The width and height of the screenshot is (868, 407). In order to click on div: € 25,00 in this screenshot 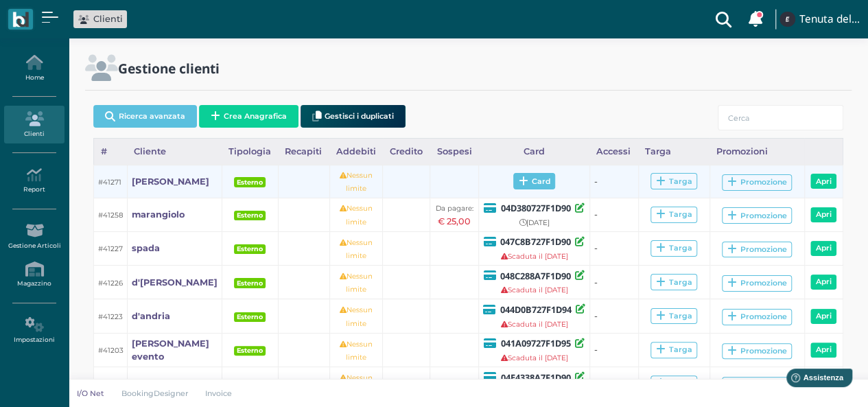, I will do `click(454, 221)`.